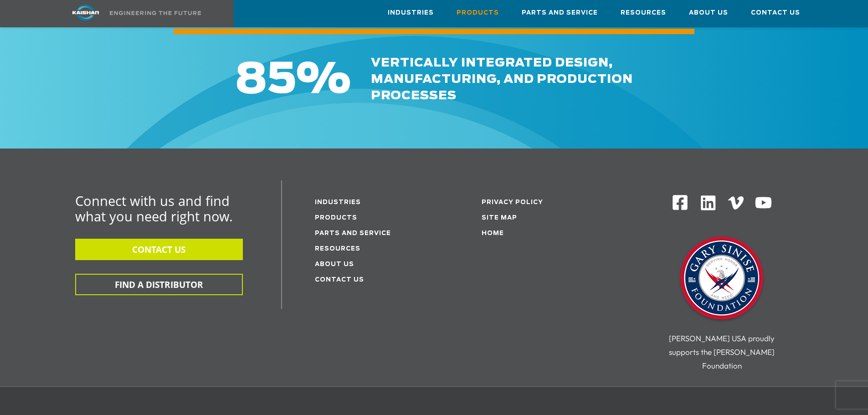  Describe the element at coordinates (776, 13) in the screenshot. I see `span: Contact Us` at that location.